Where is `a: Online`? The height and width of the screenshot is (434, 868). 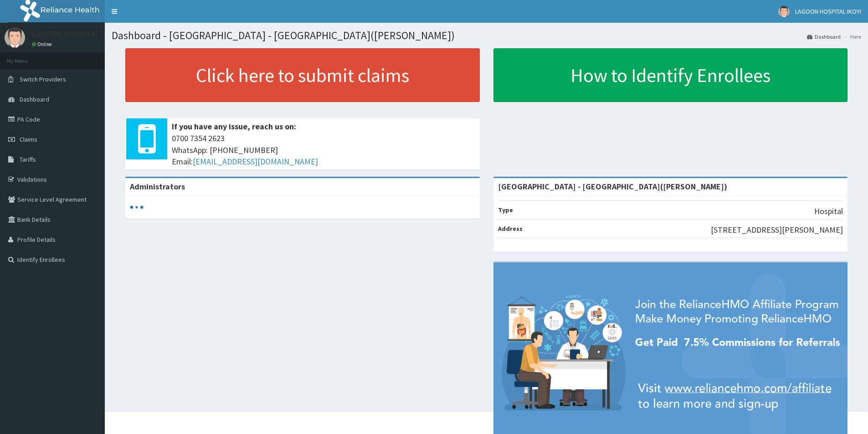
a: Online is located at coordinates (43, 44).